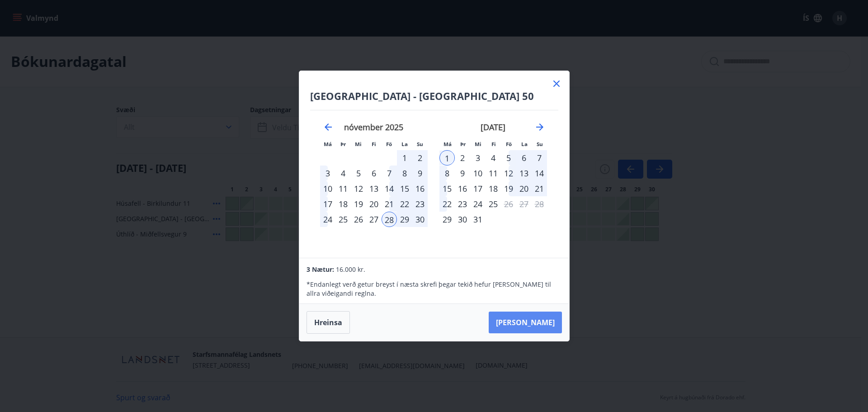  What do you see at coordinates (478, 204) in the screenshot?
I see `td: Choose miðvikudagur, 24. desember 2025 as your check-in date. It’s available.` at bounding box center [478, 204].